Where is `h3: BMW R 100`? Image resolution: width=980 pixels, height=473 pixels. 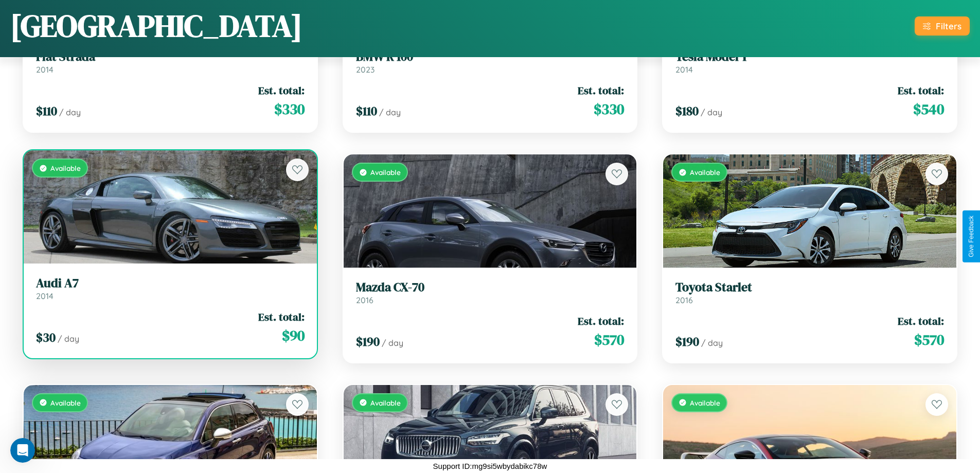
h3: BMW R 100 is located at coordinates (490, 57).